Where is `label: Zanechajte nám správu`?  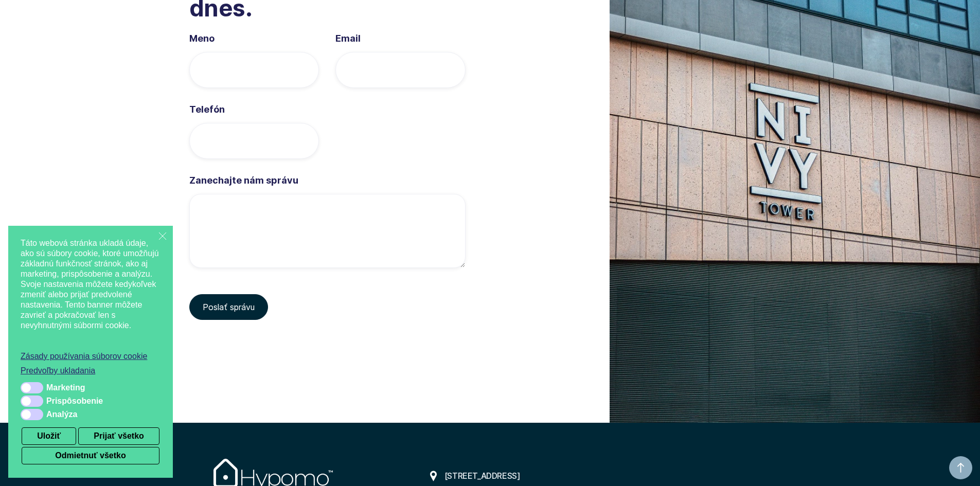
label: Zanechajte nám správu is located at coordinates (328, 181).